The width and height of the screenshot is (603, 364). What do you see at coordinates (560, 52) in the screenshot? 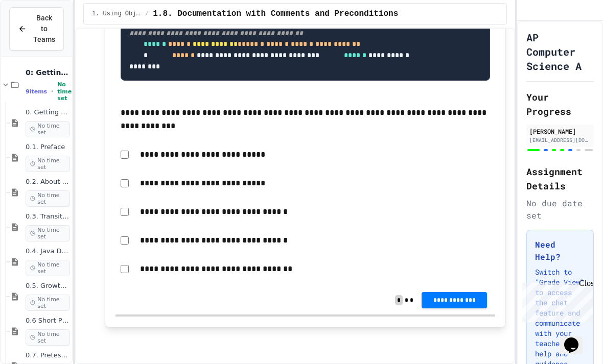
I see `h1: AP Computer Science A` at bounding box center [560, 52].